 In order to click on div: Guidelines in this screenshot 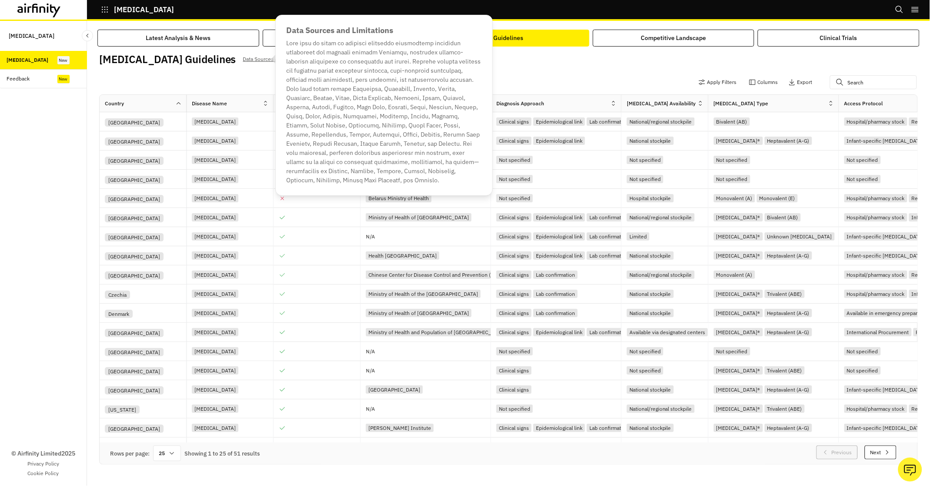, I will do `click(508, 38)`.